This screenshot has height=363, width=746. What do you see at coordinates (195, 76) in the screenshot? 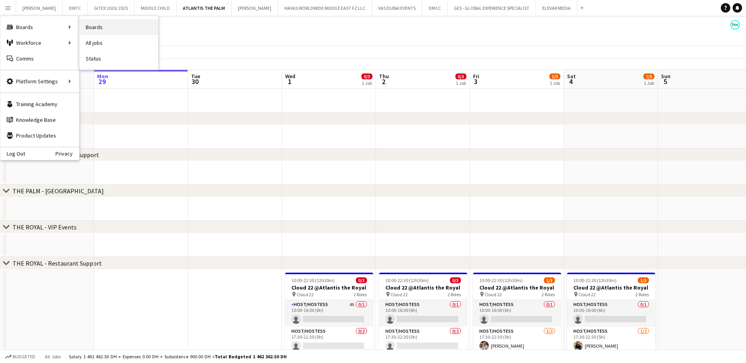
I see `span: Tue` at bounding box center [195, 76].